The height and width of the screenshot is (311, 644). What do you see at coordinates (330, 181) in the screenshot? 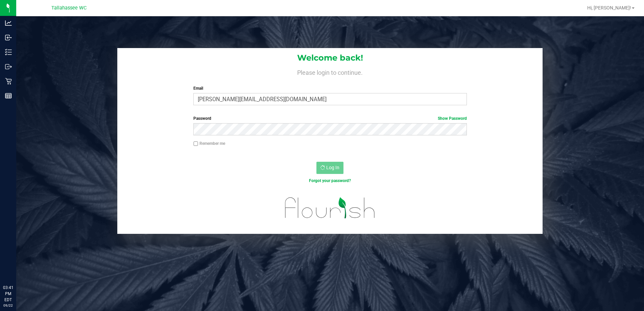
I see `a: Forgot your password?` at bounding box center [330, 181].